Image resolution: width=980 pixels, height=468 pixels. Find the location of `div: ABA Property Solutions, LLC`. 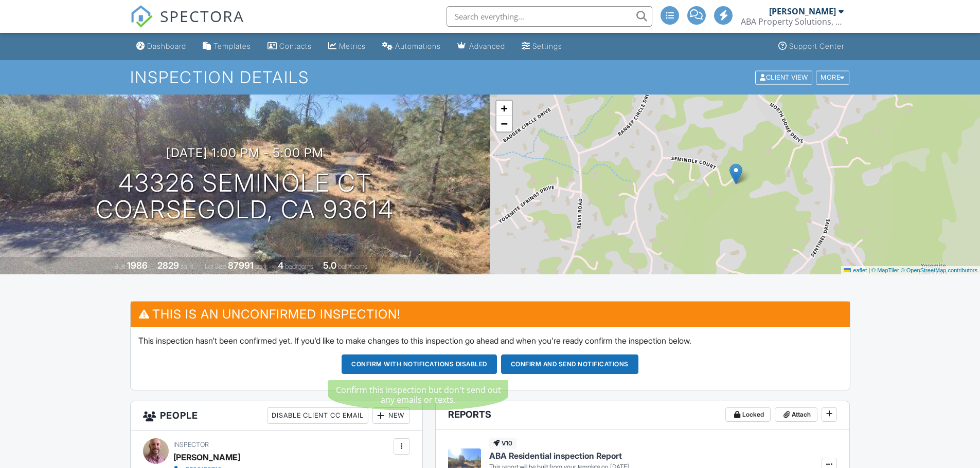

div: ABA Property Solutions, LLC is located at coordinates (792, 22).